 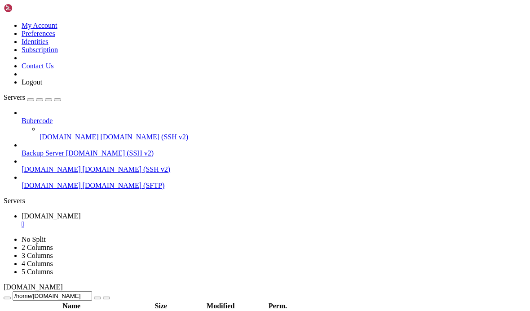 I want to click on a: Pro5.hosts.name, so click(x=274, y=220).